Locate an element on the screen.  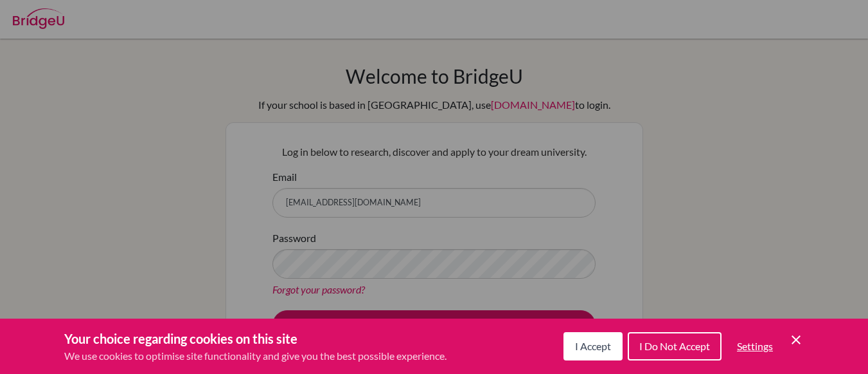
span: I Accept is located at coordinates (593, 346).